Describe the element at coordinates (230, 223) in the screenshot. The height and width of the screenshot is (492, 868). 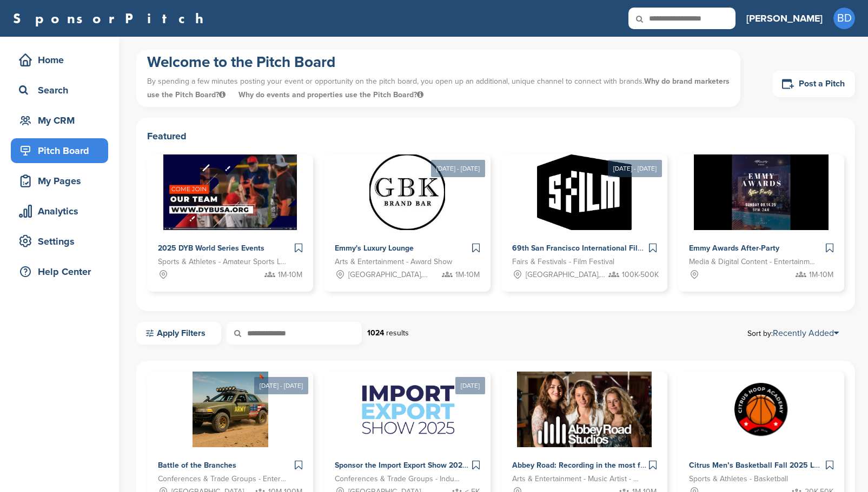
I see `a: Sponsorpitch & 2025 DYB World Series Events Sports & Athletes - Amateur Sports Leagues 1M-10M` at that location.